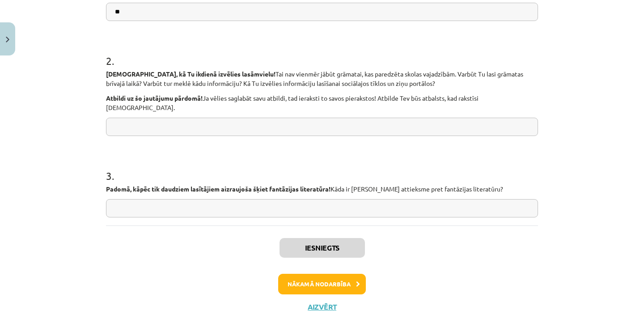  Describe the element at coordinates (322, 284) in the screenshot. I see `button: Nākamā nodarbība` at that location.